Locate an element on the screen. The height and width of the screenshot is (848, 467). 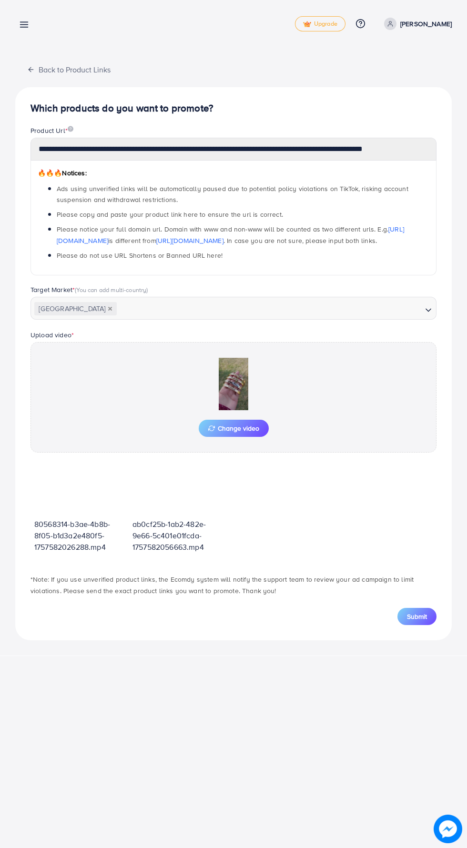
h4: Which products do you want to promote? is located at coordinates (234, 108).